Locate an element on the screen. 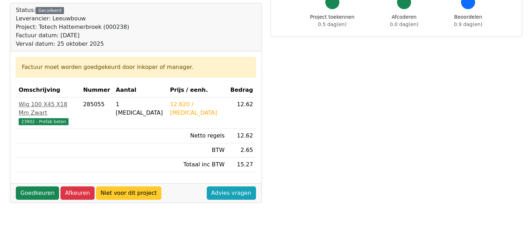 This screenshot has height=249, width=532. th: Aantal is located at coordinates (140, 90).